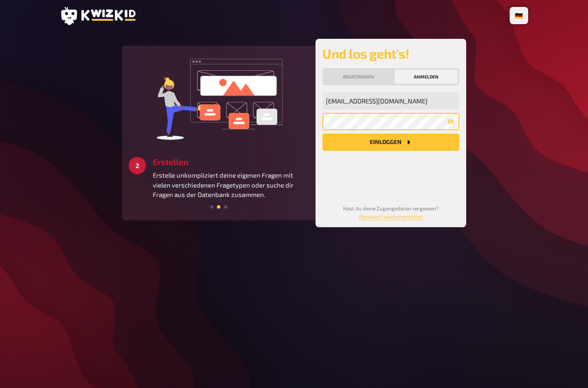  Describe the element at coordinates (359, 77) in the screenshot. I see `a: Registrieren` at that location.